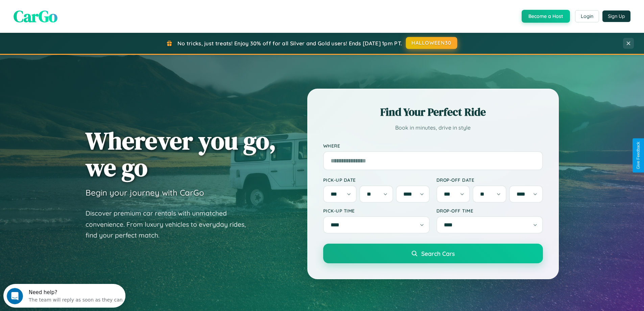 The width and height of the screenshot is (644, 311). I want to click on button: Sign Up, so click(616, 16).